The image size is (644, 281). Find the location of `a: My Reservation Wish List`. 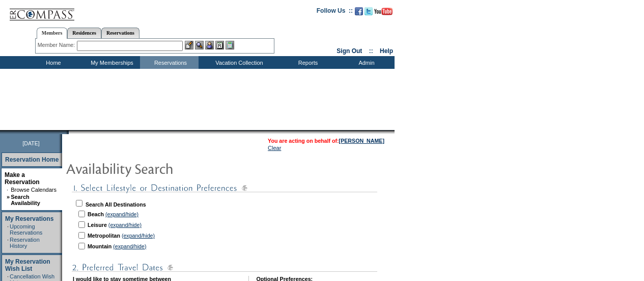

a: My Reservation Wish List is located at coordinates (28, 265).